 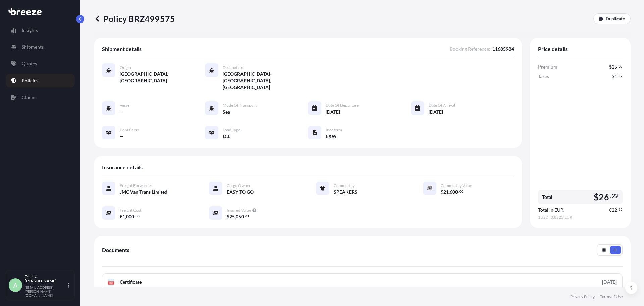 What do you see at coordinates (442, 105) in the screenshot?
I see `span: Date of Arrival` at bounding box center [442, 105].